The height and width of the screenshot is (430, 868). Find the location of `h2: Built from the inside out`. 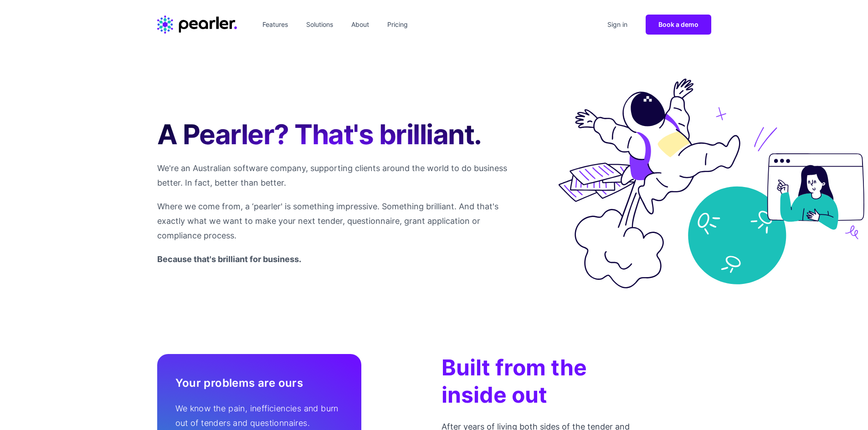

h2: Built from the inside out is located at coordinates (543, 381).